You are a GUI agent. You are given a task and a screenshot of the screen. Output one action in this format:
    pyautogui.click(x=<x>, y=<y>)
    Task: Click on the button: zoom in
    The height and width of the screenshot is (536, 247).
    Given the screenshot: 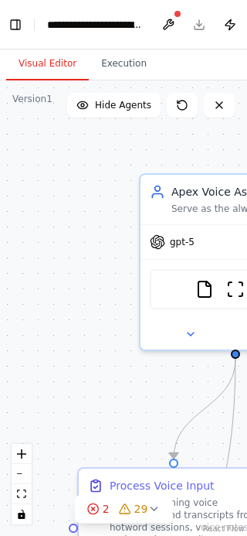 What is the action you would take?
    pyautogui.click(x=22, y=454)
    